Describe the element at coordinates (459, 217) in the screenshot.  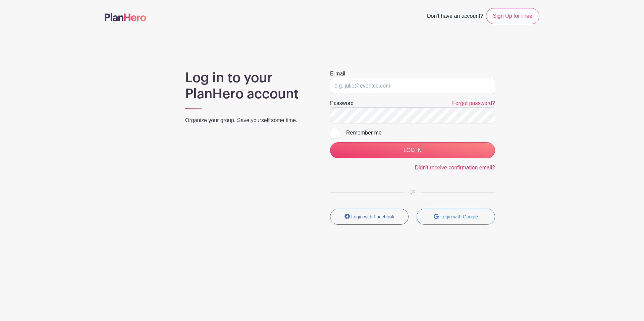
I see `small: Login with Google` at that location.